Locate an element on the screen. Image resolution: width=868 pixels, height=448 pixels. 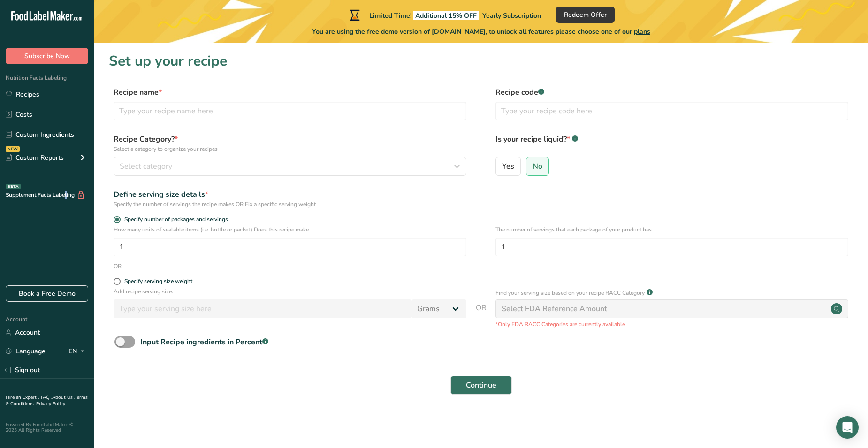
input: Type your recipe name here is located at coordinates (290, 111).